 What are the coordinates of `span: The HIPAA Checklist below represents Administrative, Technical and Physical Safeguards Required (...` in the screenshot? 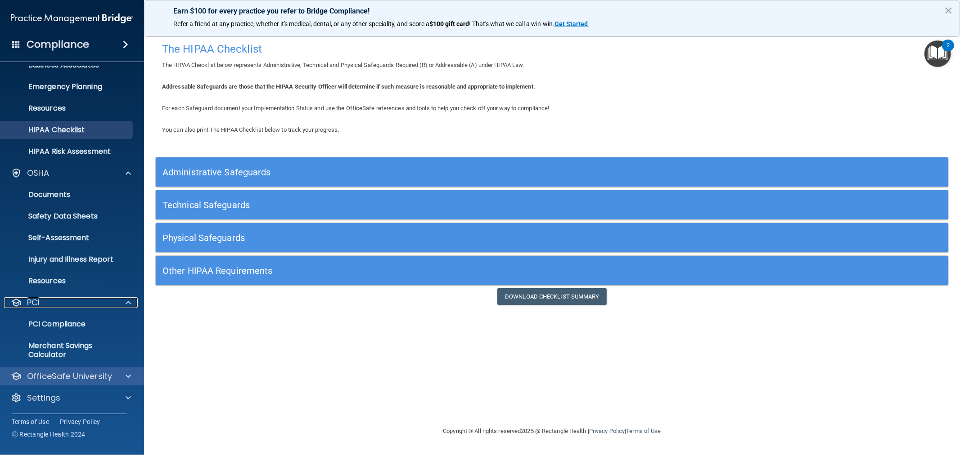 It's located at (343, 65).